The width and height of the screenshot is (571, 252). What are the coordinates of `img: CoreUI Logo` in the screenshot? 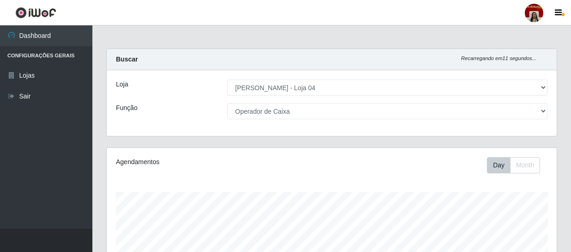 It's located at (36, 12).